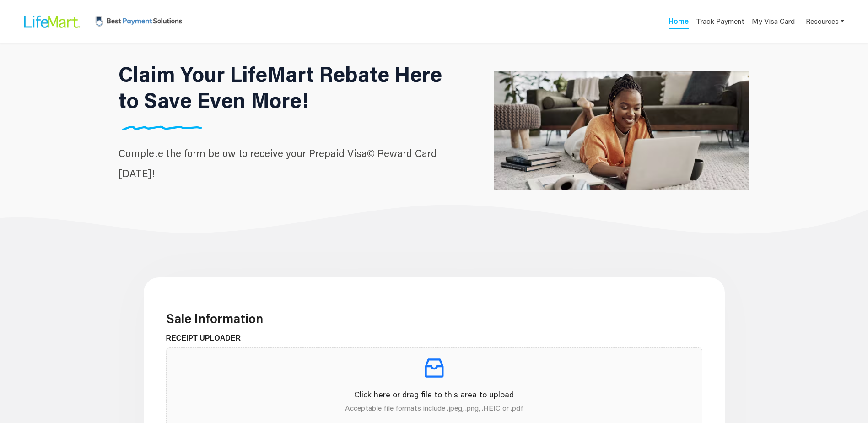 This screenshot has height=423, width=868. Describe the element at coordinates (163, 128) in the screenshot. I see `img: Divider` at that location.